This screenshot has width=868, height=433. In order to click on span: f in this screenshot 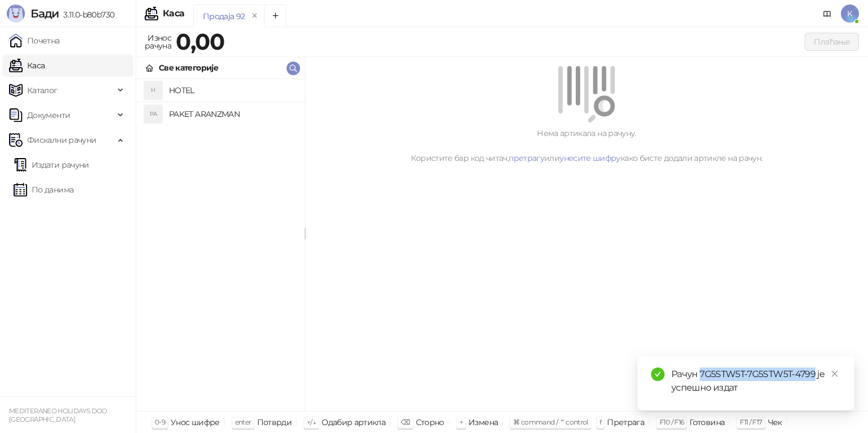, I will do `click(601, 422)`.